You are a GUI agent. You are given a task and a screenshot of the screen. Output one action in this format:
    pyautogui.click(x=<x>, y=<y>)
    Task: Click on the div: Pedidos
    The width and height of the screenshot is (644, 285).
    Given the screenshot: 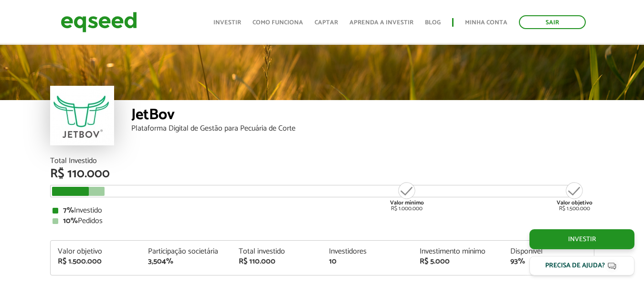 What is the action you would take?
    pyautogui.click(x=322, y=221)
    